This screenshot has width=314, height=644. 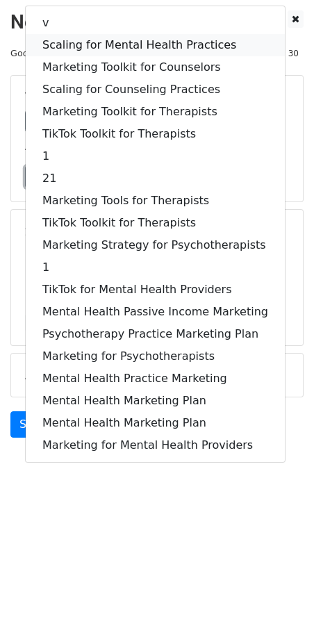 I want to click on a: Marketing Strategy for Psychotherapists, so click(x=155, y=246).